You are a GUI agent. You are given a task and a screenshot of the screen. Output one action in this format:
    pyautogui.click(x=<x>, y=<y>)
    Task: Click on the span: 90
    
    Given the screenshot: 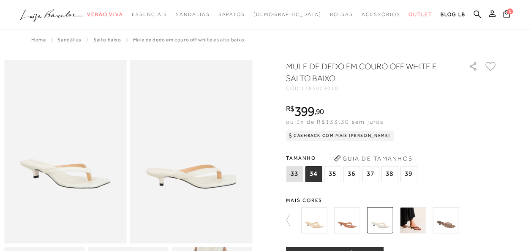 What is the action you would take?
    pyautogui.click(x=320, y=111)
    